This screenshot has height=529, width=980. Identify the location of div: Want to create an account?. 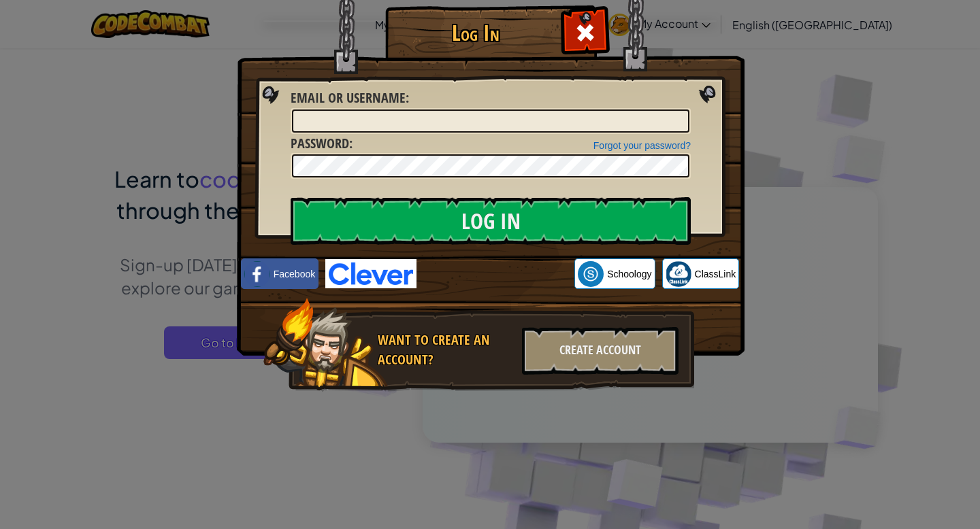
(446, 350).